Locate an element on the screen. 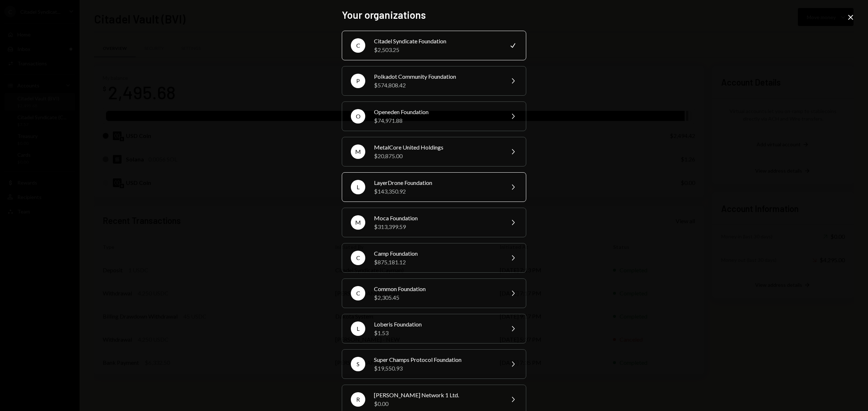  div: Loberis Foundation is located at coordinates (437, 324).